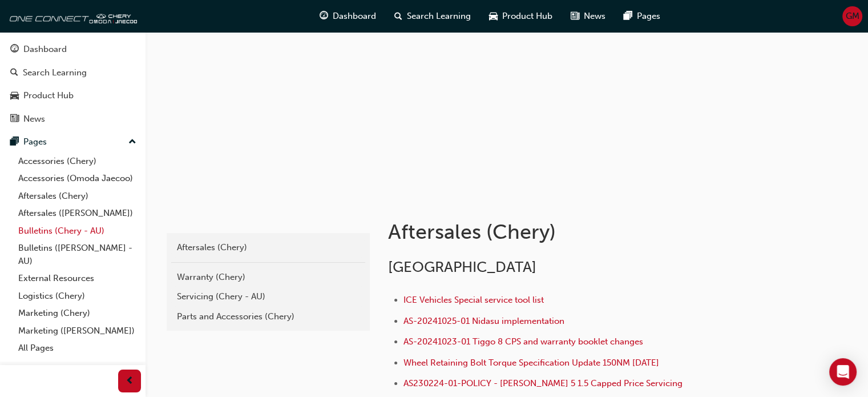 This screenshot has height=397, width=868. I want to click on a: AS-20241023-01 Tiggo 8 CPS and warranty booklet changes, so click(524, 341).